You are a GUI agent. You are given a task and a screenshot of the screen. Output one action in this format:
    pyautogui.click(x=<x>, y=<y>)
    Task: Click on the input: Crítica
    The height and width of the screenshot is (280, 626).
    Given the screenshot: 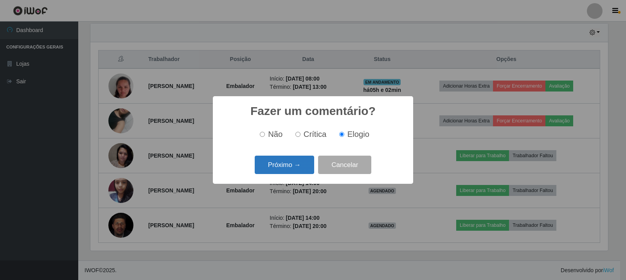 What is the action you would take?
    pyautogui.click(x=298, y=134)
    